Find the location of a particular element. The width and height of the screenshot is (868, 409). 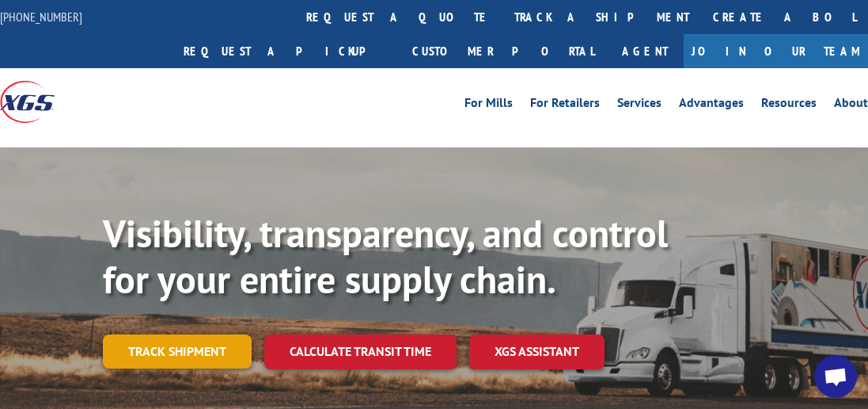

a: Customer Portal is located at coordinates (503, 51).